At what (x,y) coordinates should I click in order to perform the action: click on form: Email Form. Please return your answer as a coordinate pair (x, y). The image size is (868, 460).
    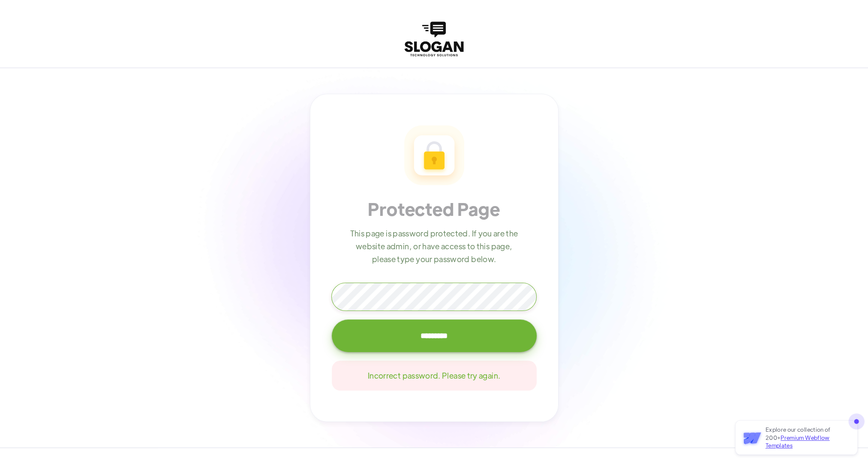
    Looking at the image, I should click on (434, 258).